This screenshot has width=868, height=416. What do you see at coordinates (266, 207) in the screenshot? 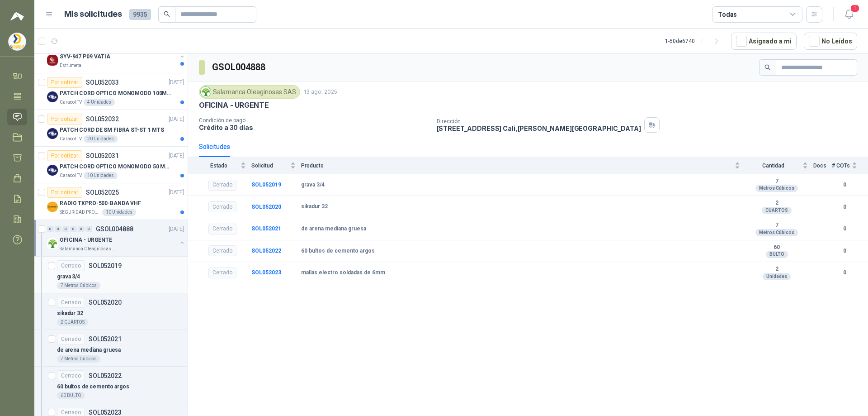
I see `a: SOL052020` at bounding box center [266, 207].